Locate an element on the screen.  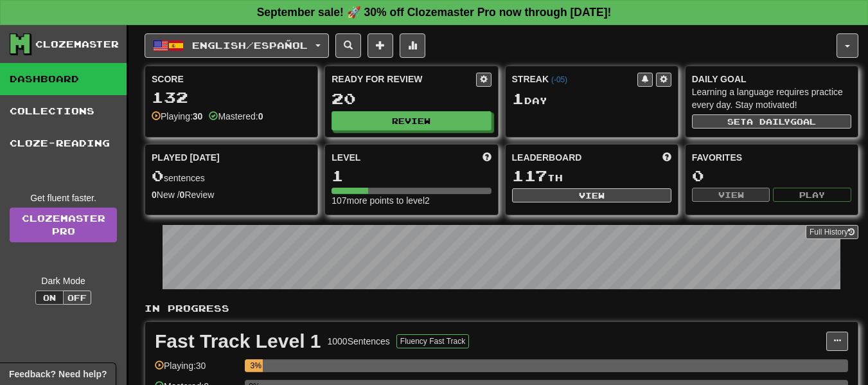
button: More stats is located at coordinates (413, 45).